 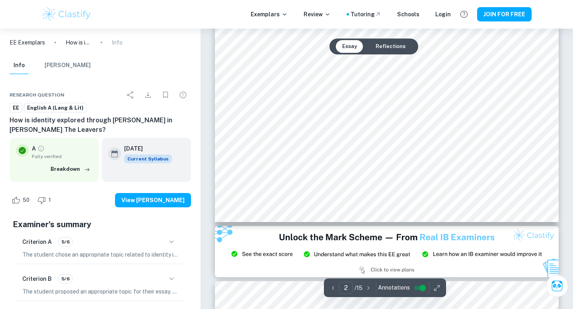 I want to click on span: 1, so click(x=50, y=200).